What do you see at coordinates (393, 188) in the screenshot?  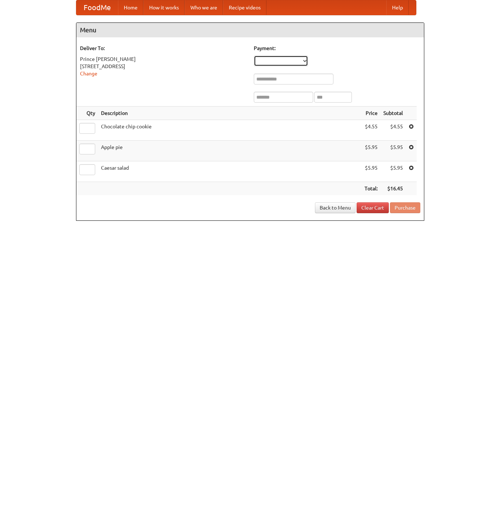 I see `th: $16.45` at bounding box center [393, 188].